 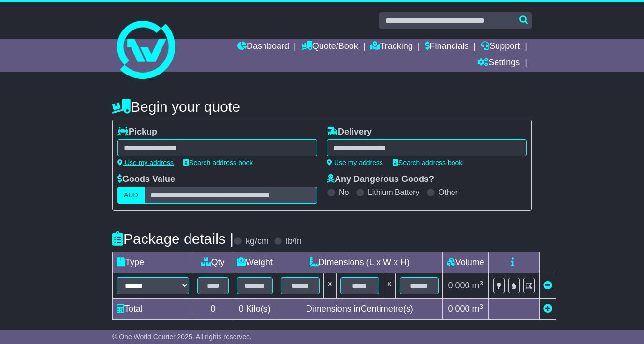 What do you see at coordinates (330, 47) in the screenshot?
I see `a: Quote/Book` at bounding box center [330, 47].